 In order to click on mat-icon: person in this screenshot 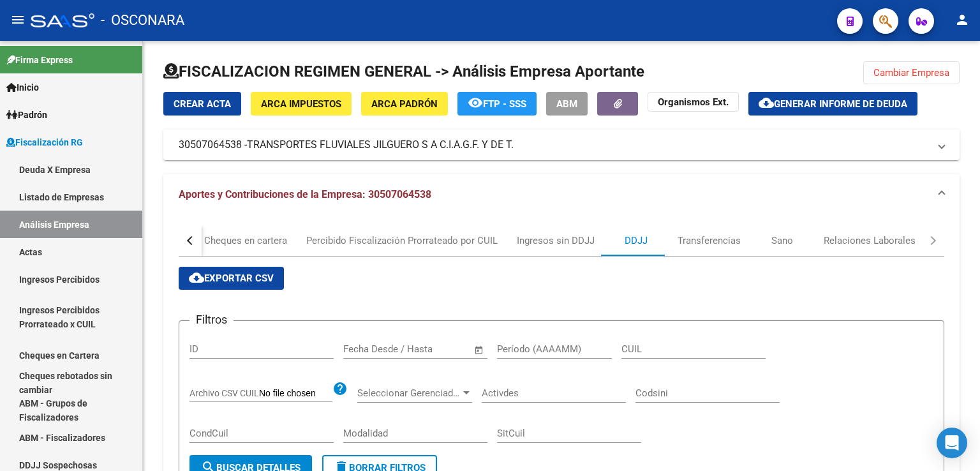, I will do `click(962, 20)`.